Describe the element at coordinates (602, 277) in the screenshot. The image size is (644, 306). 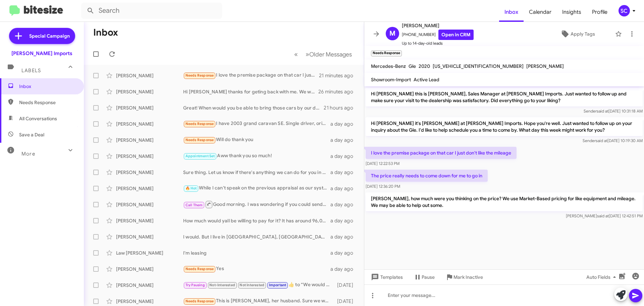
I see `span: Auto Fields` at that location.